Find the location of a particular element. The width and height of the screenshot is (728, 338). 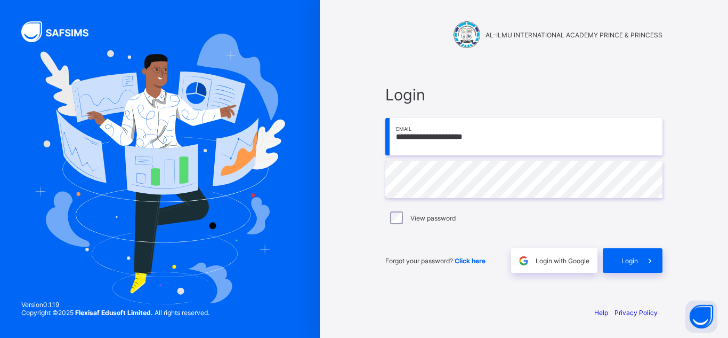

span: Login with Google is located at coordinates (563, 260).